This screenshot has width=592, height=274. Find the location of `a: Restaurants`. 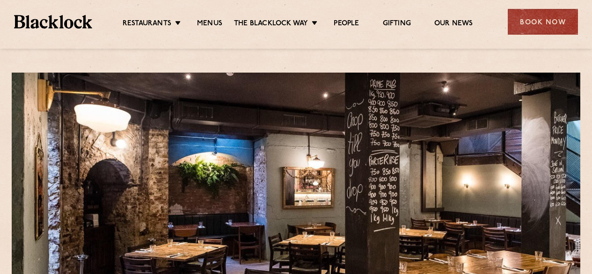

a: Restaurants is located at coordinates (147, 24).